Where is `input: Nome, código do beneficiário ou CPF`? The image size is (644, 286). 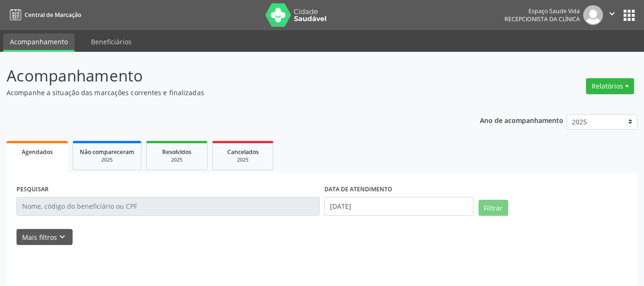
input: Nome, código do beneficiário ou CPF is located at coordinates (168, 207).